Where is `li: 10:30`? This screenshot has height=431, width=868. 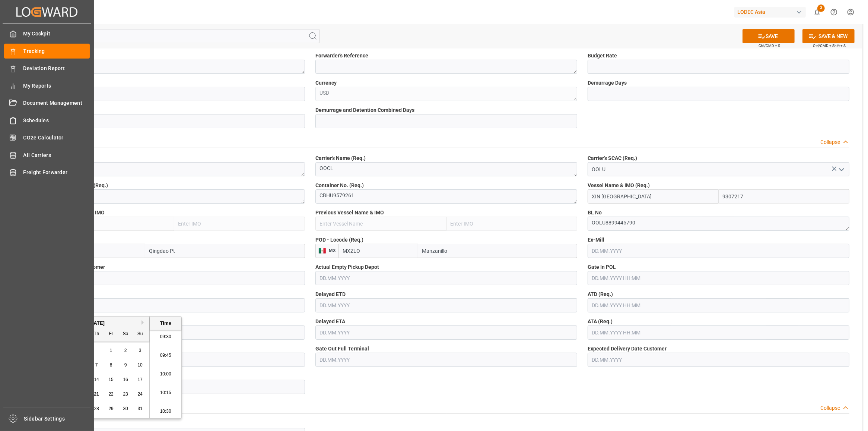
li: 10:30 is located at coordinates (166, 411).